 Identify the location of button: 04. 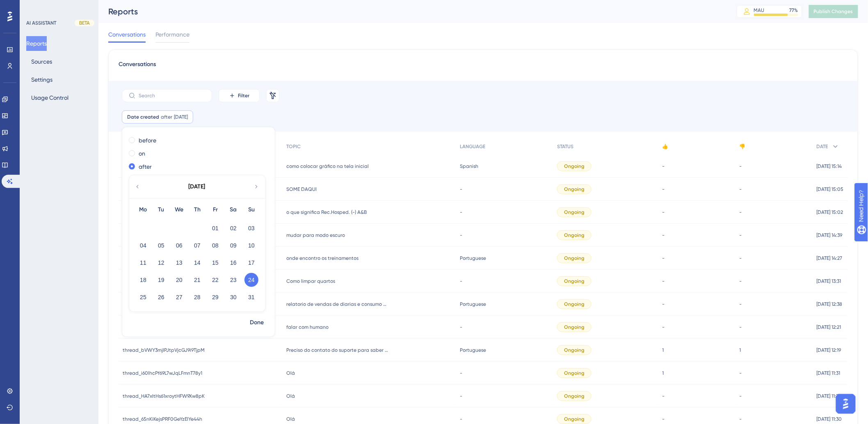
(143, 245).